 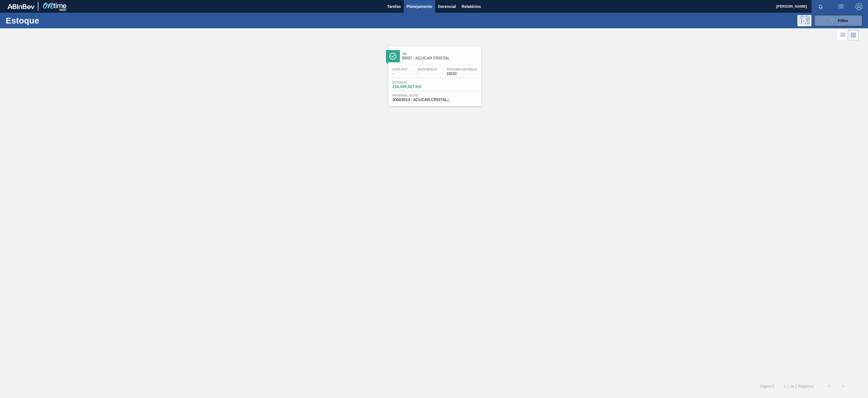 What do you see at coordinates (841, 6) in the screenshot?
I see `img: userActions` at bounding box center [841, 6].